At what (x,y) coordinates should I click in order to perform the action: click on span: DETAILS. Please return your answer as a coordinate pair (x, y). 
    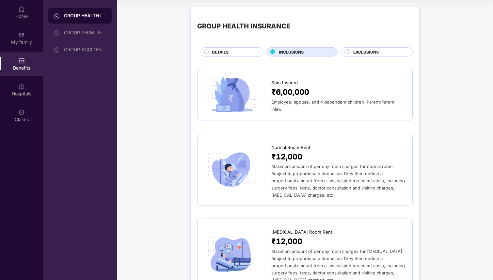
    Looking at the image, I should click on (220, 52).